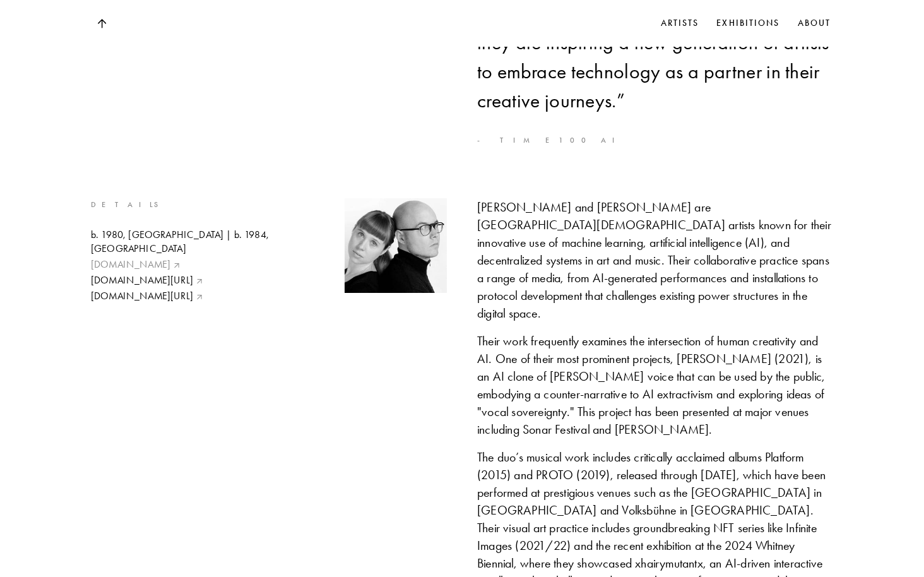  What do you see at coordinates (208, 205) in the screenshot?
I see `p: Details` at bounding box center [208, 205].